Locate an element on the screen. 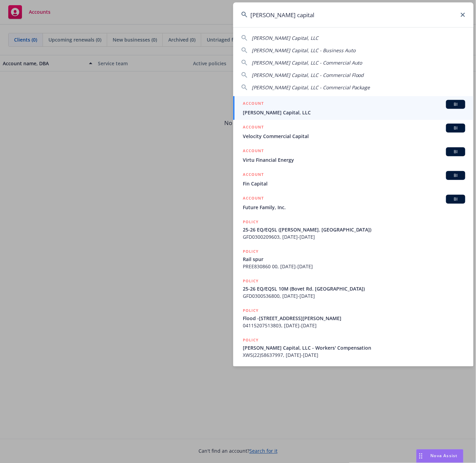 This screenshot has width=476, height=463. a: ACCOUNTBIFin Capital is located at coordinates (353, 179).